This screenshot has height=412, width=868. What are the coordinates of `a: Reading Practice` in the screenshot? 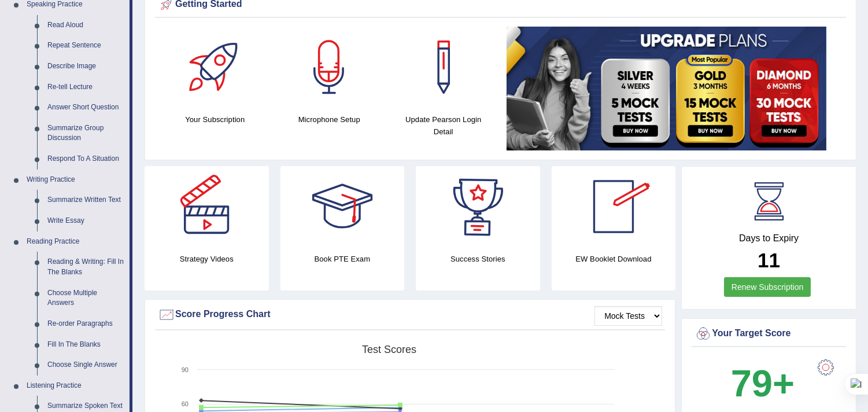 It's located at (76, 242).